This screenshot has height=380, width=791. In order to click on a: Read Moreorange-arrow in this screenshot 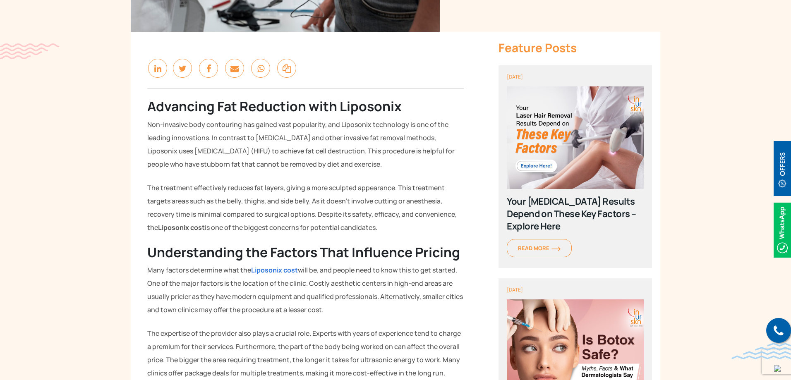, I will do `click(539, 248)`.